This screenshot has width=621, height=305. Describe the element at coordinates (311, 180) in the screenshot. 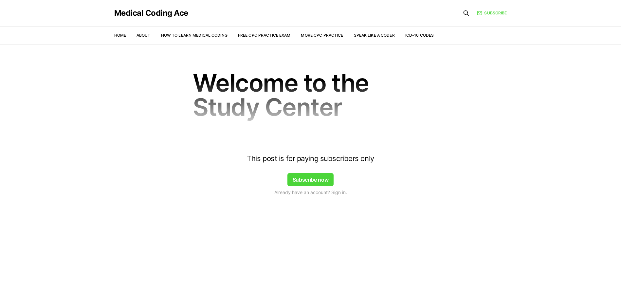

I see `button: Subscribe now` at that location.